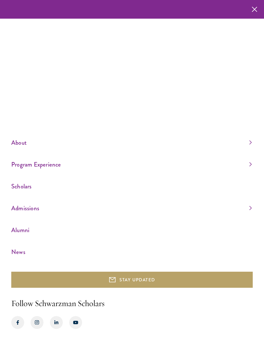 The height and width of the screenshot is (345, 264). What do you see at coordinates (131, 230) in the screenshot?
I see `a: Alumni` at bounding box center [131, 230].